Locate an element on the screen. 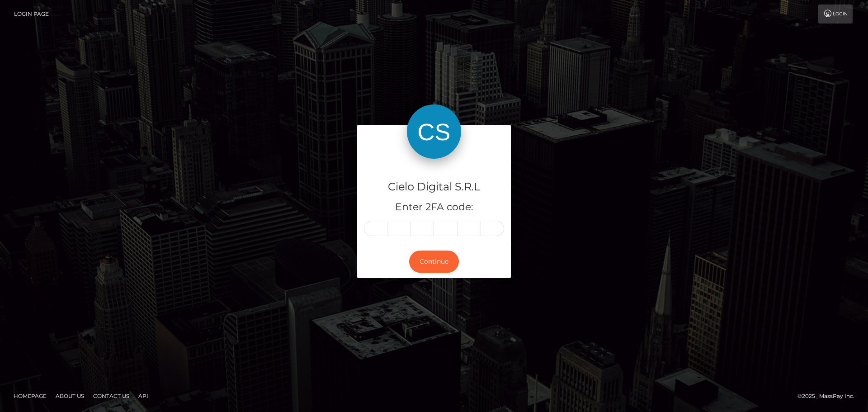  button: Continue is located at coordinates (434, 261).